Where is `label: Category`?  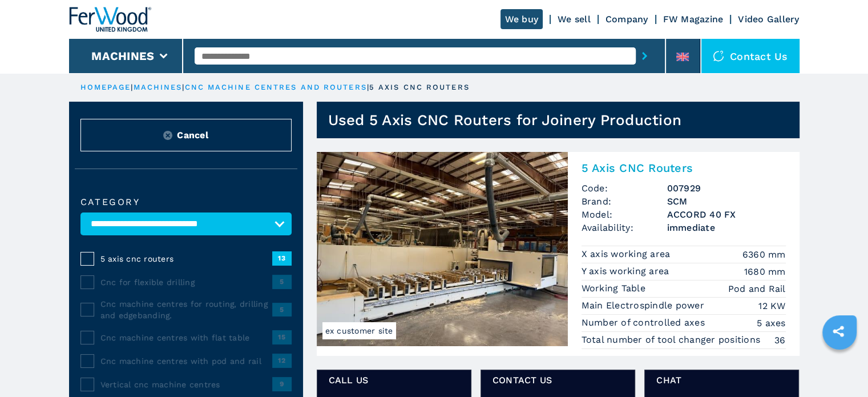
label: Category is located at coordinates (186, 202).